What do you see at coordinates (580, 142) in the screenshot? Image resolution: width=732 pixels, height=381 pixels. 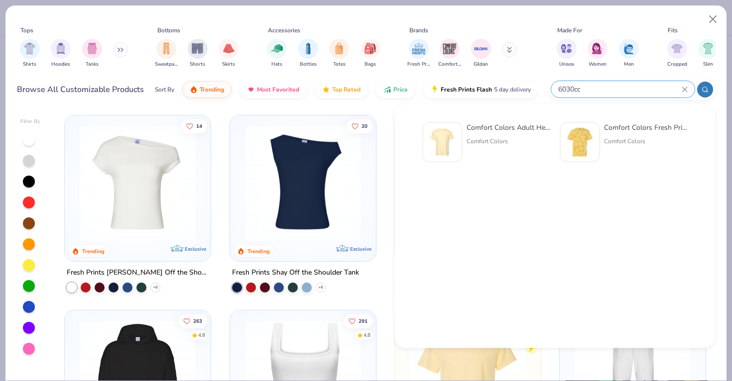 I see `img: 8db55c1e-d9ac-47d8-b263-d29a43025aae` at bounding box center [580, 142].